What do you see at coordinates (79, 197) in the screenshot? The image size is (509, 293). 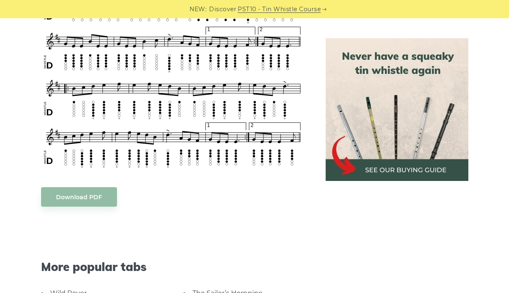 I see `a: Download PDF` at bounding box center [79, 197].